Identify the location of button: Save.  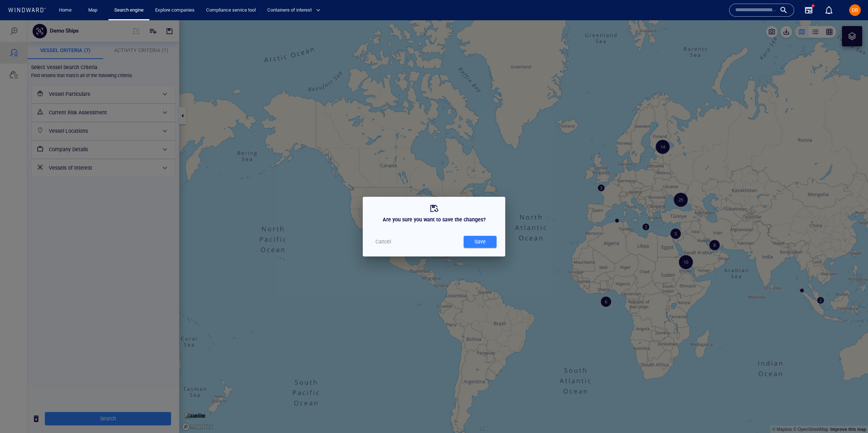
(480, 221).